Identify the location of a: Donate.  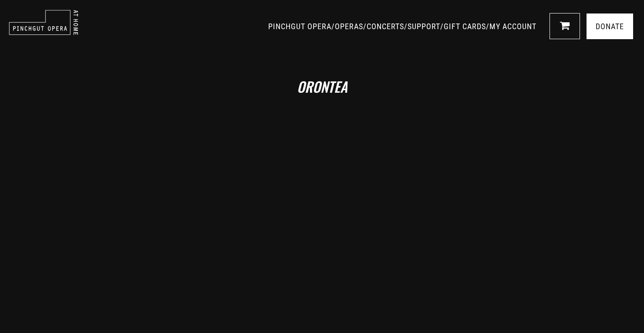
(610, 26).